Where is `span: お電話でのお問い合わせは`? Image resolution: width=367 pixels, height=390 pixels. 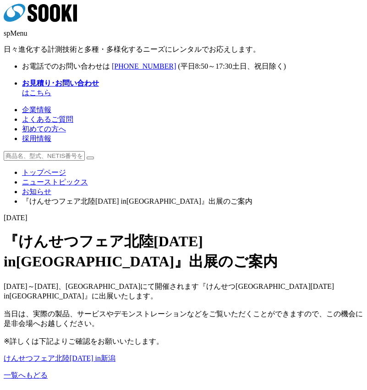 span: お電話でのお問い合わせは is located at coordinates (66, 66).